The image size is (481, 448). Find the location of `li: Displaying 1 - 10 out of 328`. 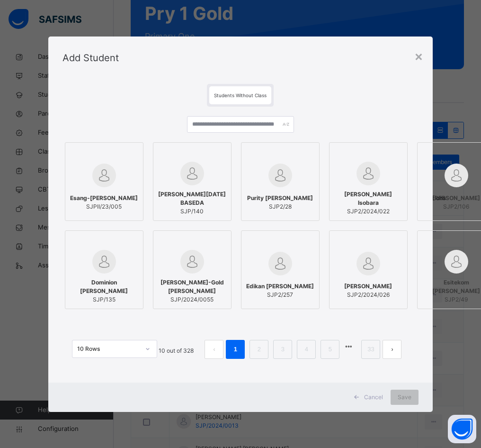

li: Displaying 1 - 10 out of 328 is located at coordinates (157, 349).